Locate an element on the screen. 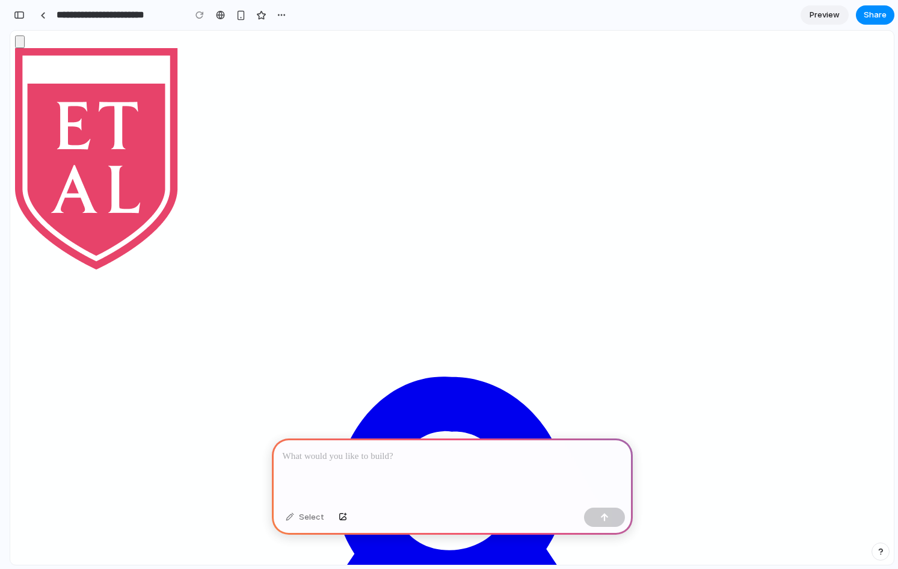  a: Preview is located at coordinates (825, 15).